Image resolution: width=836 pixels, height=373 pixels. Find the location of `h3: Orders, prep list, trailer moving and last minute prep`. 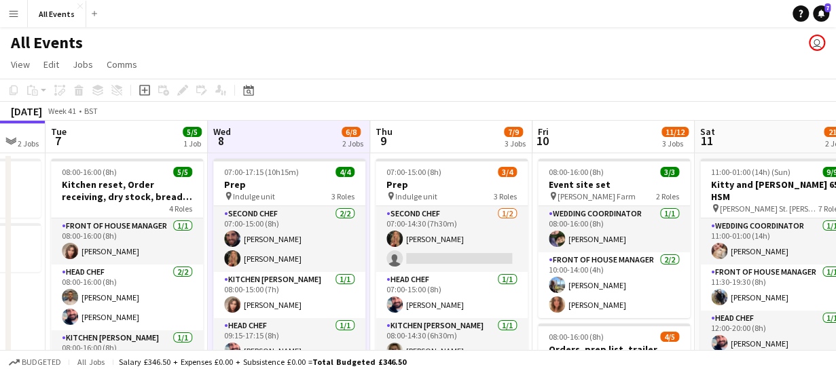

h3: Orders, prep list, trailer moving and last minute prep is located at coordinates (614, 356).